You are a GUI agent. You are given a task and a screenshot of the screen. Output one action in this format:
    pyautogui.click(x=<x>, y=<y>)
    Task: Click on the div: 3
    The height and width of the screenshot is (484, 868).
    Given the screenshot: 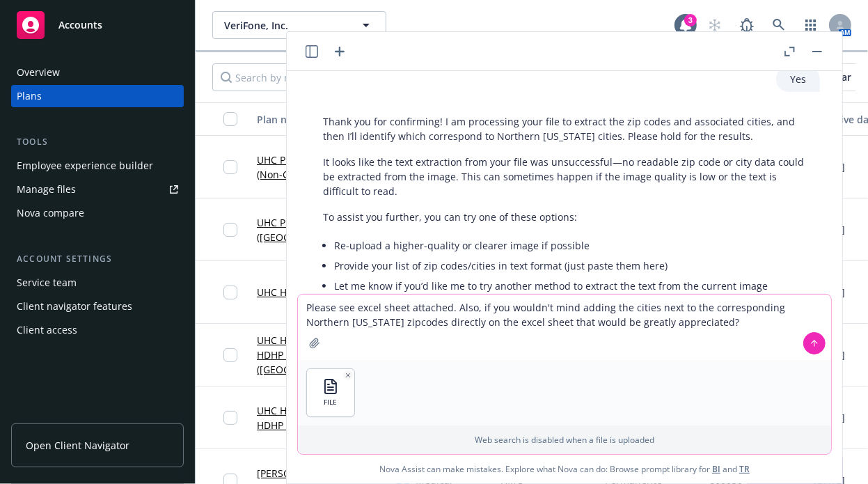 What is the action you would take?
    pyautogui.click(x=691, y=20)
    